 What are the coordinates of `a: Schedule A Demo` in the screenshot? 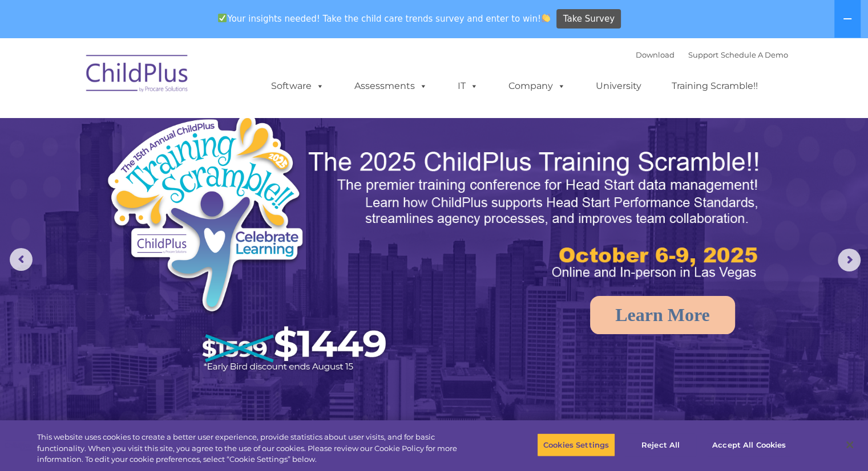 It's located at (754, 54).